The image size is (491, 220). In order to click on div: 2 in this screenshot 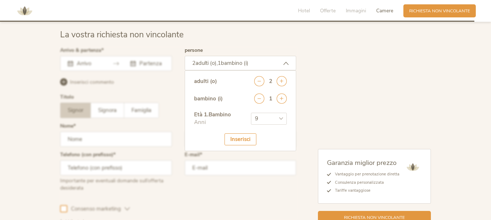, I will do `click(271, 81)`.